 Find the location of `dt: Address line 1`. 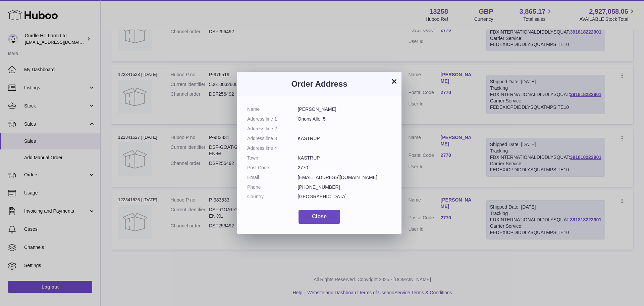

dt: Address line 1 is located at coordinates (273, 119).